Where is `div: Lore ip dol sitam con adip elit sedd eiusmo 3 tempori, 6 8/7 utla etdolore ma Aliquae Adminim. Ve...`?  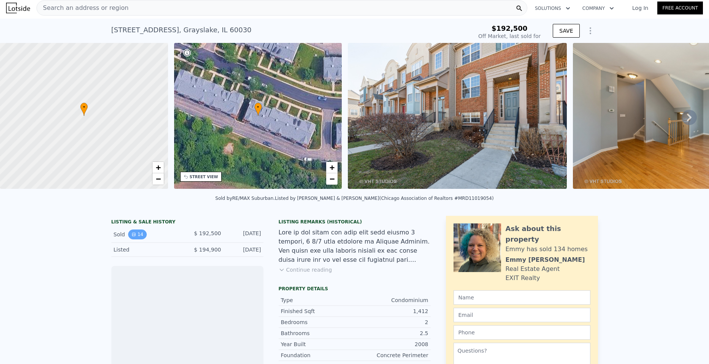 div: Lore ip dol sitam con adip elit sedd eiusmo 3 tempori, 6 8/7 utla etdolore ma Aliquae Adminim. Ve... is located at coordinates (355, 246).